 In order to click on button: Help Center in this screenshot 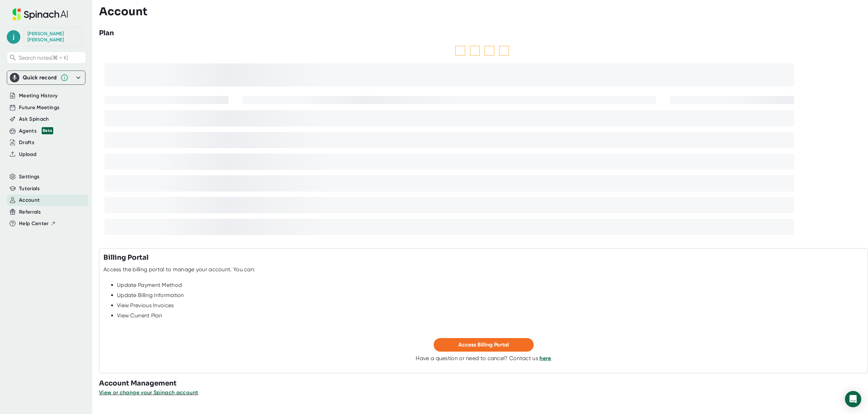, I will do `click(37, 223)`.